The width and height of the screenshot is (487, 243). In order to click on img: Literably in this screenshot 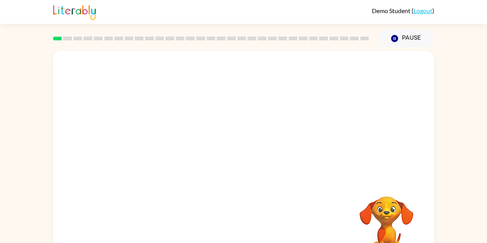, I will do `click(74, 12)`.